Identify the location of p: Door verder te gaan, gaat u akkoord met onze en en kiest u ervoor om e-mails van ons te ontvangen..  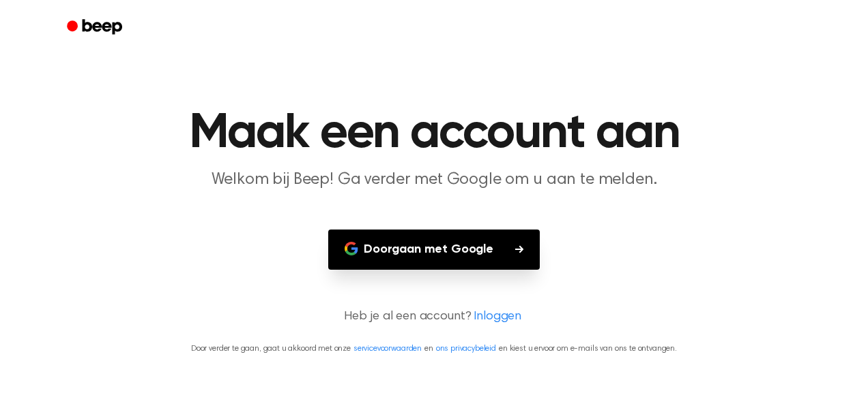
(434, 349).